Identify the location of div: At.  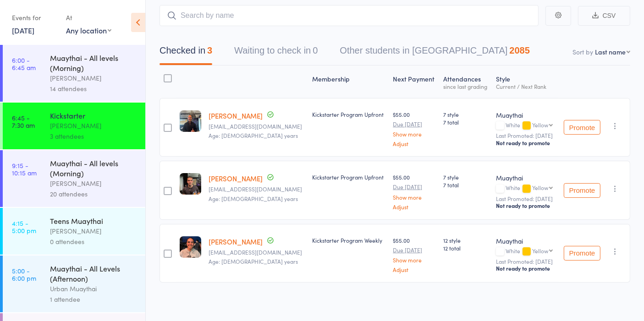
(89, 17).